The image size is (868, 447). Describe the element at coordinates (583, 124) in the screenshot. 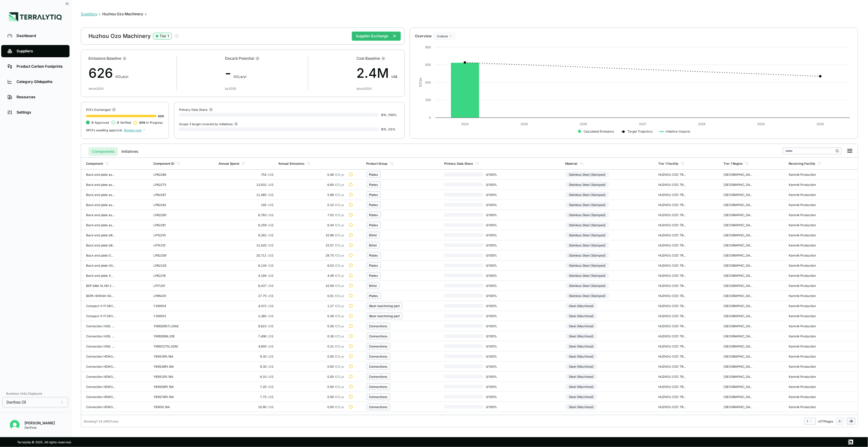

I see `text: 2026` at that location.